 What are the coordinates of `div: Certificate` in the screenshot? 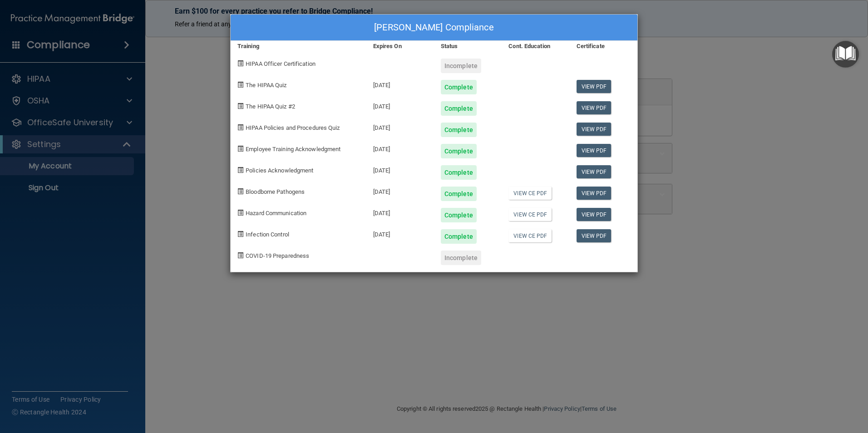 It's located at (604, 47).